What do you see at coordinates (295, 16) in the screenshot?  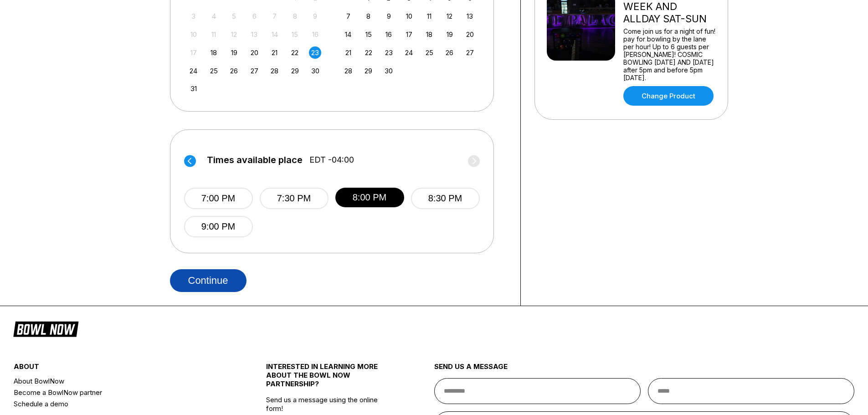 I see `div: Not available Friday, August 8th, 2025` at bounding box center [295, 16].